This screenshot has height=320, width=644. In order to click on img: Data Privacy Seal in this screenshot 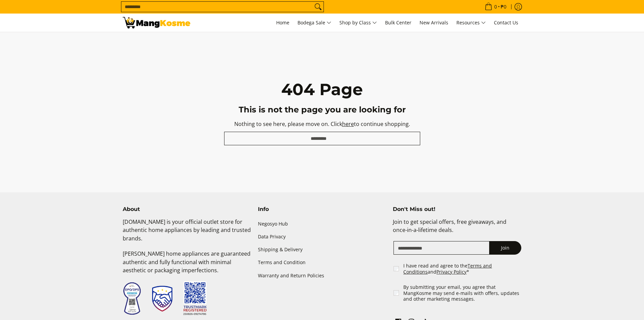, I will do `click(131, 298)`.